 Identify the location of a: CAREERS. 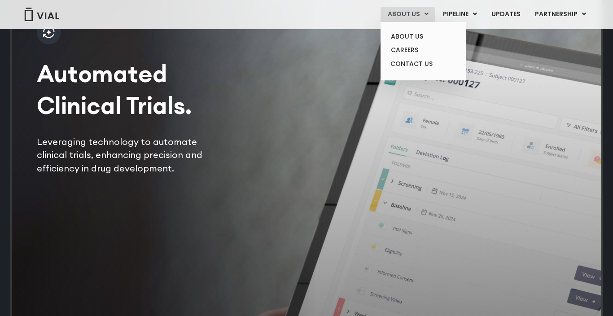
(423, 50).